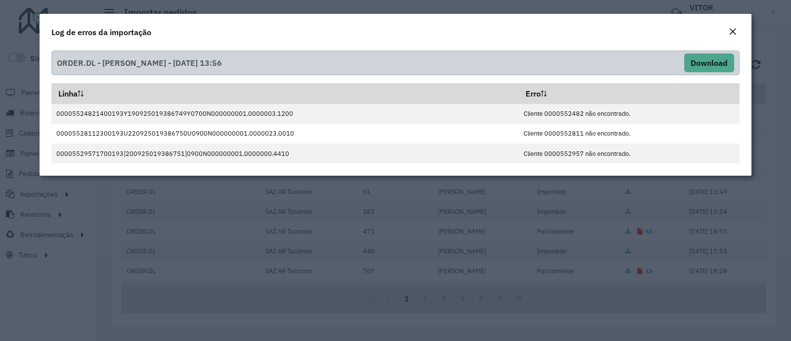  I want to click on th: Linha, so click(285, 93).